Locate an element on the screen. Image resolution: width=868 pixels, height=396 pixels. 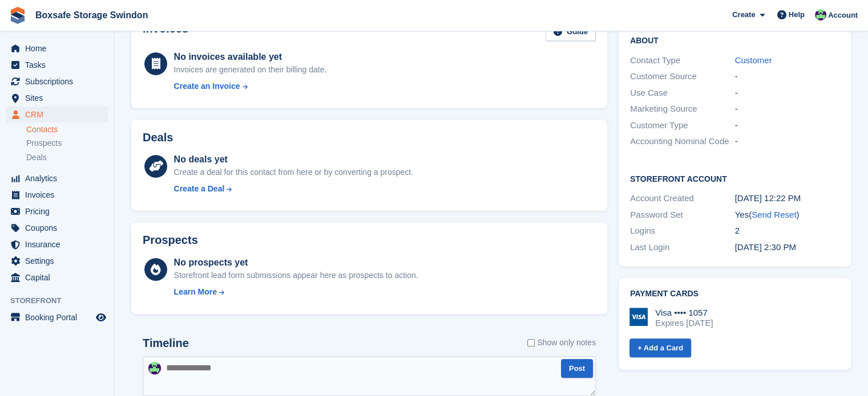
div: Customer Type is located at coordinates (682, 126).